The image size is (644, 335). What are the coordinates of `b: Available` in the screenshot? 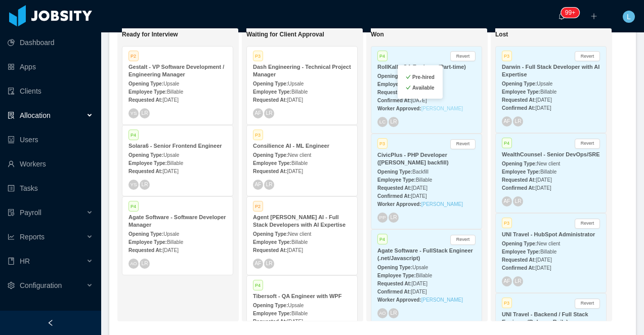 It's located at (424, 88).